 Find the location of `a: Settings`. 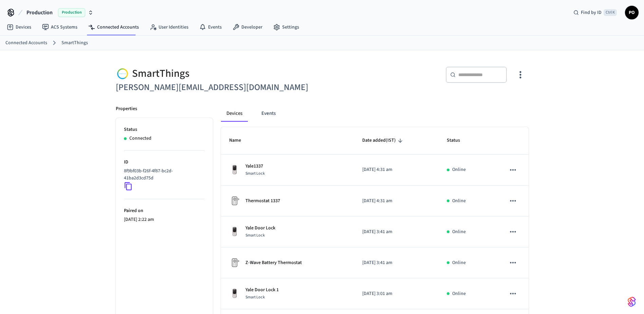

a: Settings is located at coordinates (286, 27).